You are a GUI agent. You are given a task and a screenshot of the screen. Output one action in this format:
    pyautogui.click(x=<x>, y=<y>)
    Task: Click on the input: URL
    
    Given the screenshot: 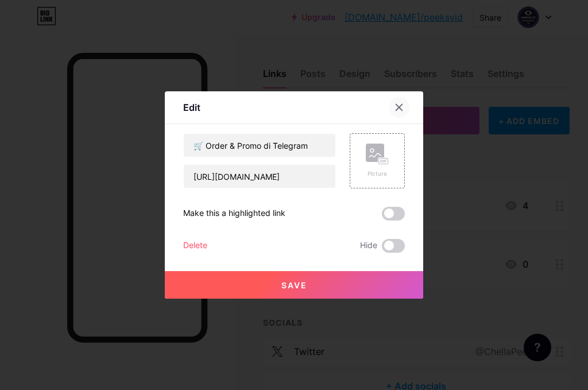 What is the action you would take?
    pyautogui.click(x=260, y=176)
    